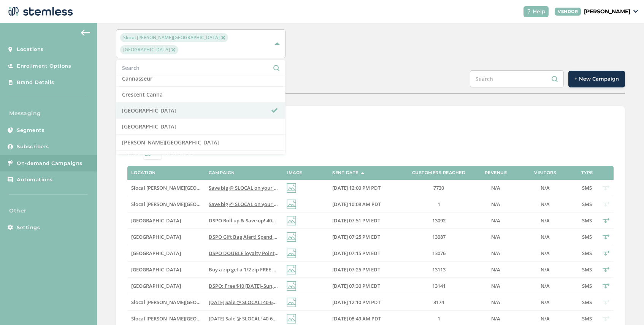 The image size is (644, 325). What do you see at coordinates (244, 253) in the screenshot?
I see `label: DSPO DOUBLE loyalty Points Weekend! Score FREE $50 + massive savings on top brands Thu–Sun! Dont ...` at bounding box center [244, 253].